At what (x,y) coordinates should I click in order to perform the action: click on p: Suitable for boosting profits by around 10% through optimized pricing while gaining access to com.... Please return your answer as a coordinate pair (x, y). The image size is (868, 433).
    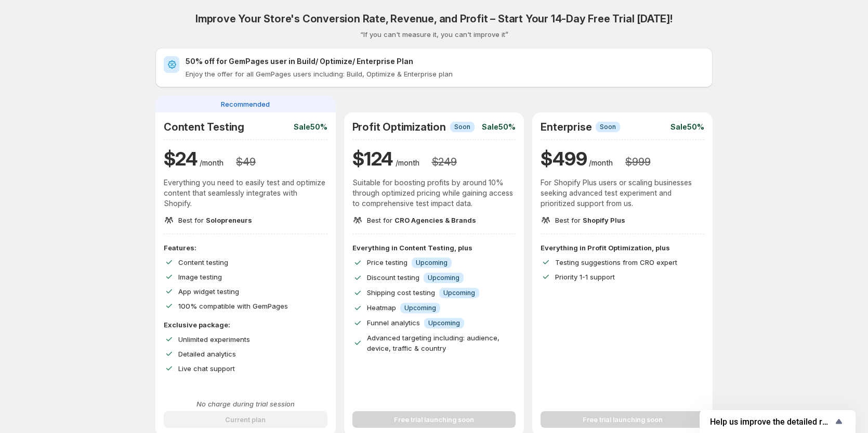
    Looking at the image, I should click on (434, 193).